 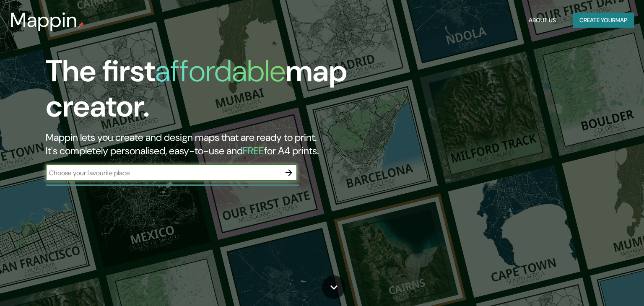 I want to click on h1: The first map creator., so click(x=207, y=92).